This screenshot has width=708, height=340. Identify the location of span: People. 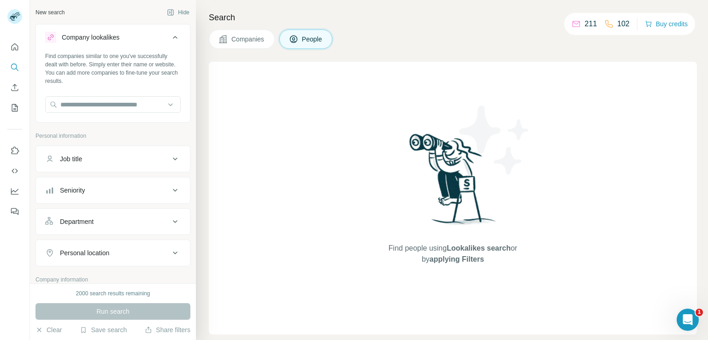
(313, 39).